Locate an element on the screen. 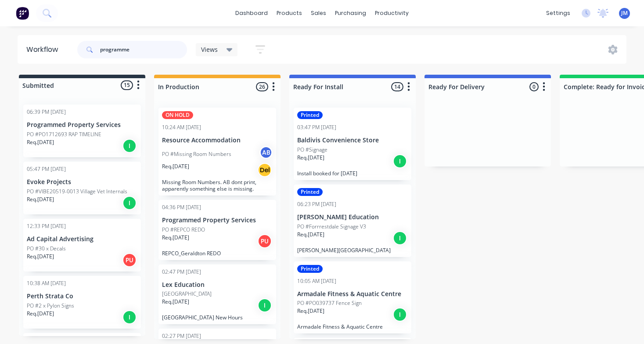 This screenshot has width=644, height=344. p: Lex Education is located at coordinates (217, 284).